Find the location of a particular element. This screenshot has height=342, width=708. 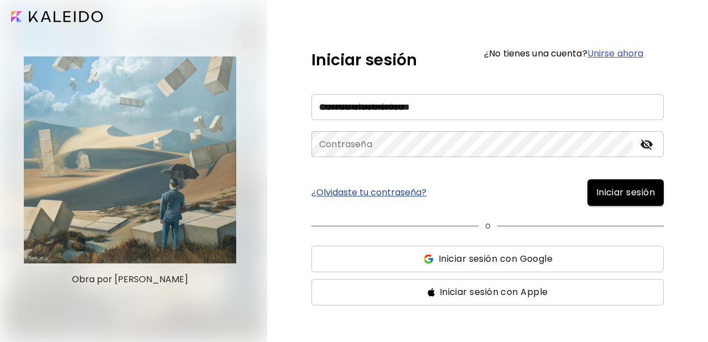

button: Iniciar sesión is located at coordinates (625, 192).